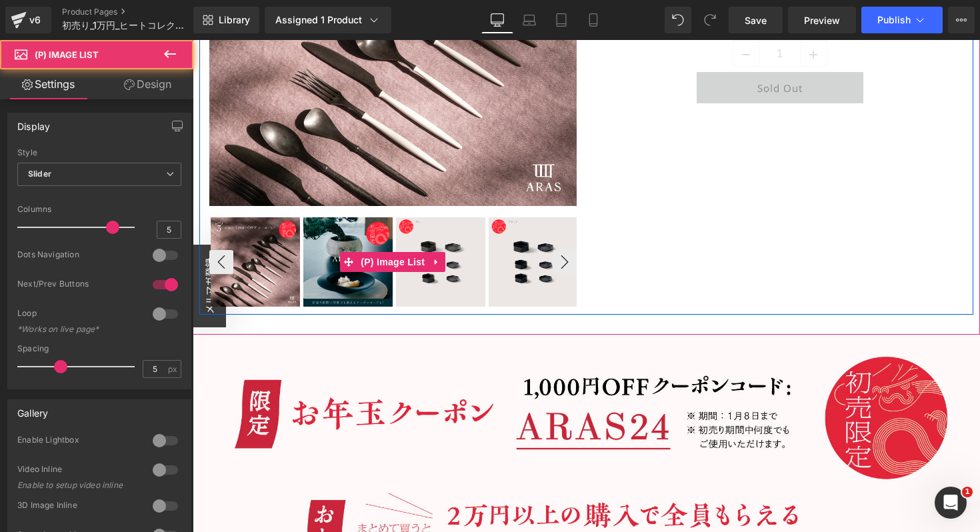 The image size is (980, 532). What do you see at coordinates (130, 408) in the screenshot?
I see `span: チャット` at bounding box center [130, 408].